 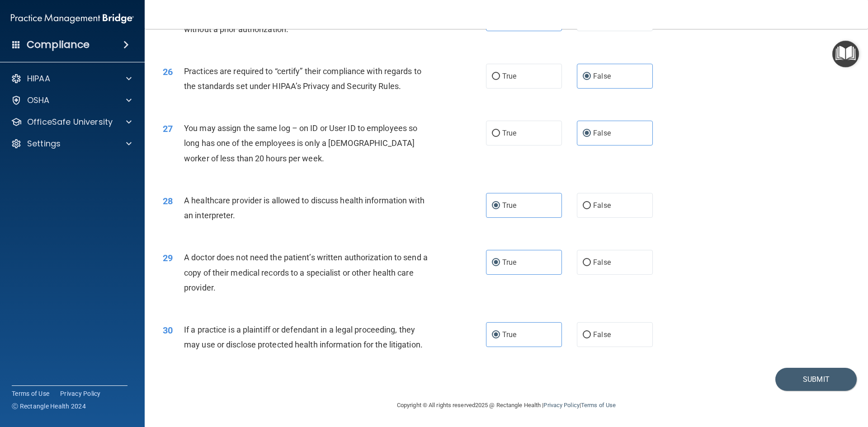 I want to click on div: Copyright © All rights reserved 2025 @ Rectangle Health | |, so click(x=507, y=405).